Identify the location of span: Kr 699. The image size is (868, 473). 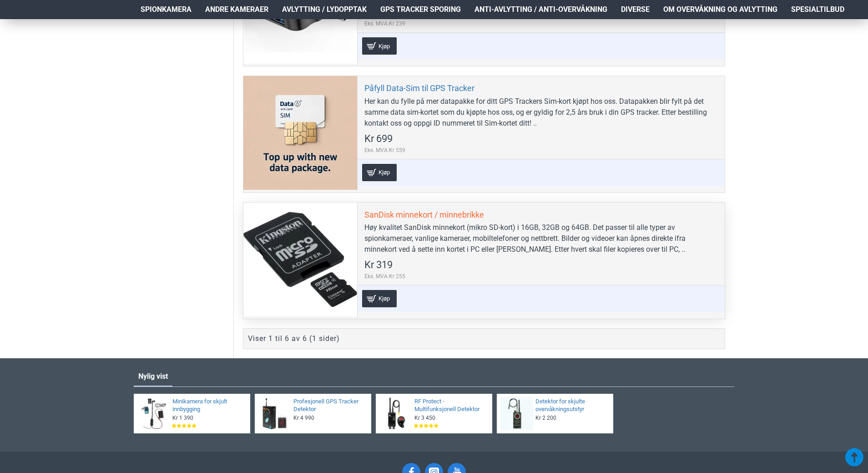
(378, 139).